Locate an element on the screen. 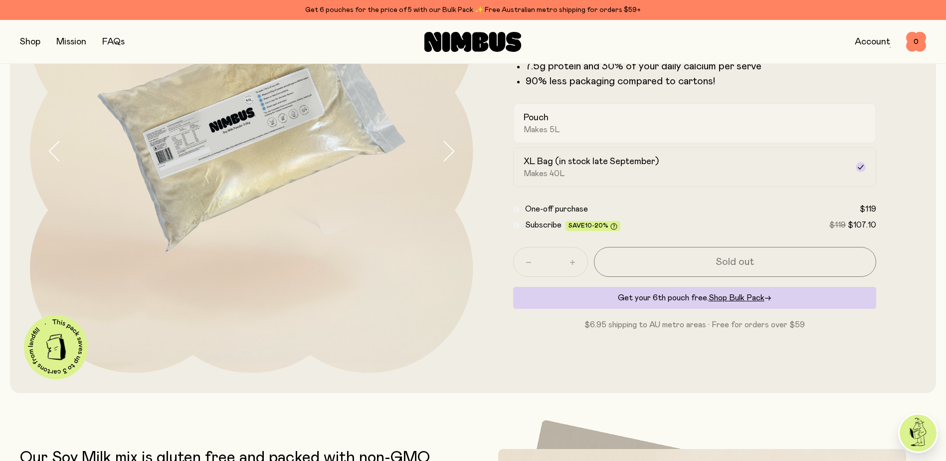  h2: Pouch is located at coordinates (536, 118).